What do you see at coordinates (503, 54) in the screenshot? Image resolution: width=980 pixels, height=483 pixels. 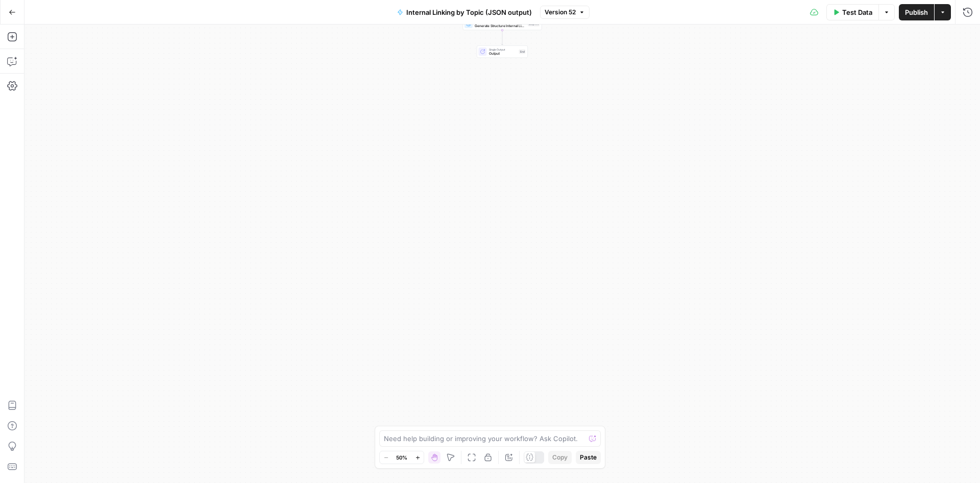 I see `span: Output` at bounding box center [503, 54].